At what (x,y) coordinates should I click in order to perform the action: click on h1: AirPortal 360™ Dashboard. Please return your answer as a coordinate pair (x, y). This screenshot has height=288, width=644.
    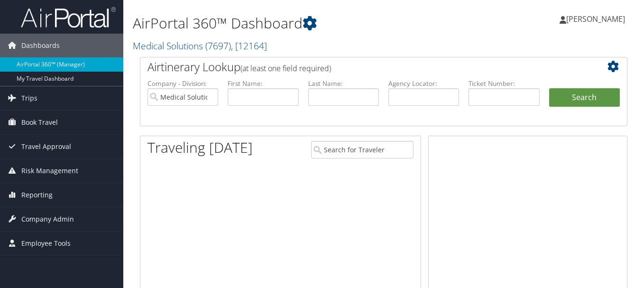
    Looking at the image, I should click on (300, 24).